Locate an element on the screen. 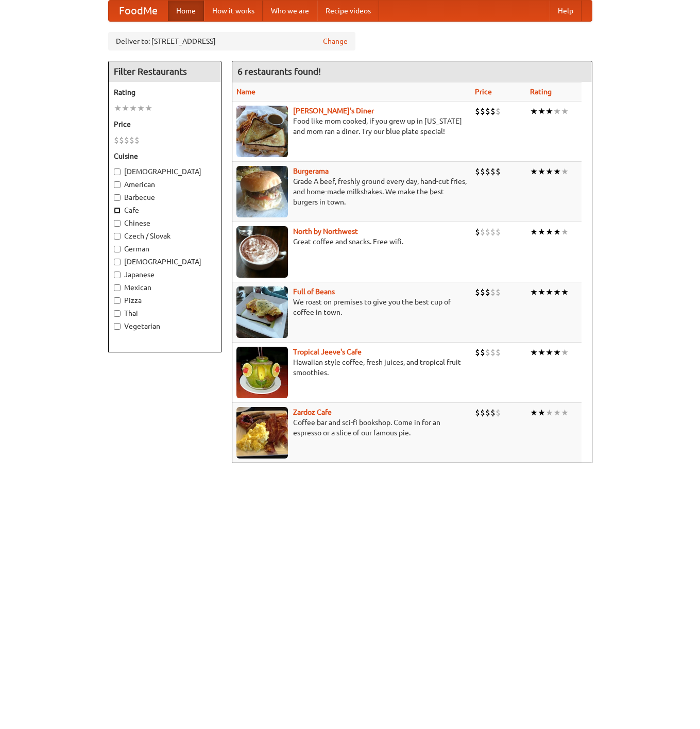  a: Name is located at coordinates (246, 92).